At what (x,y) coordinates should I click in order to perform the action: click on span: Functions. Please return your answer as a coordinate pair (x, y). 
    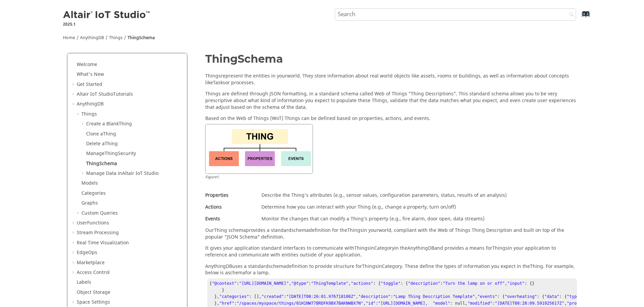
    Looking at the image, I should click on (97, 223).